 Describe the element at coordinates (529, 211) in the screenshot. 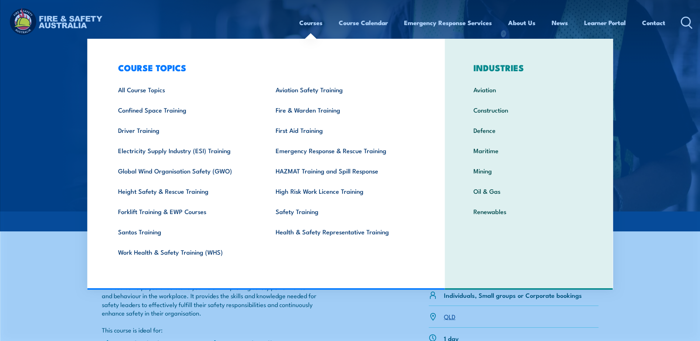

I see `a: Renewables` at that location.